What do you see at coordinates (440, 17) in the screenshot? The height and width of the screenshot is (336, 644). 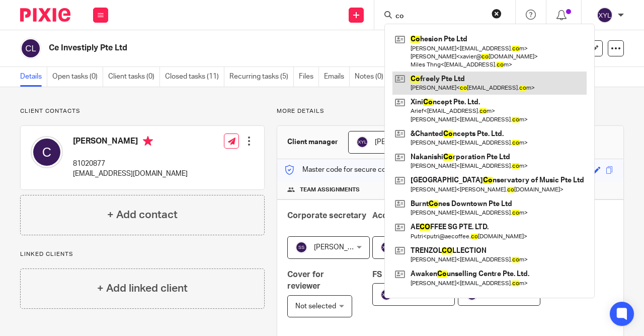 I see `input: Search` at bounding box center [440, 17].